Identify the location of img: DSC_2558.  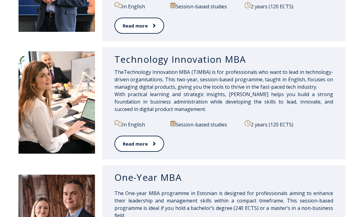
(57, 102).